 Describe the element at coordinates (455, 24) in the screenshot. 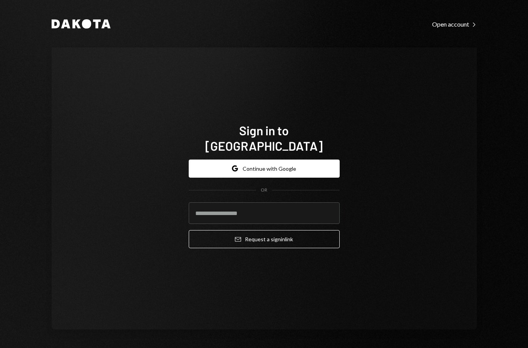

I see `div: Open account` at that location.